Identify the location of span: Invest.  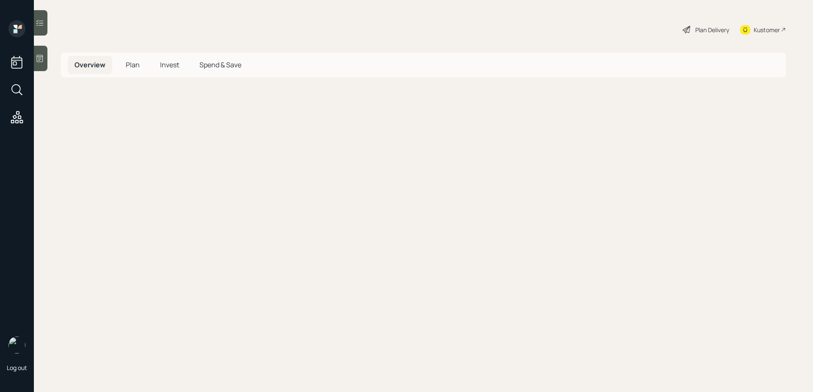
(169, 65).